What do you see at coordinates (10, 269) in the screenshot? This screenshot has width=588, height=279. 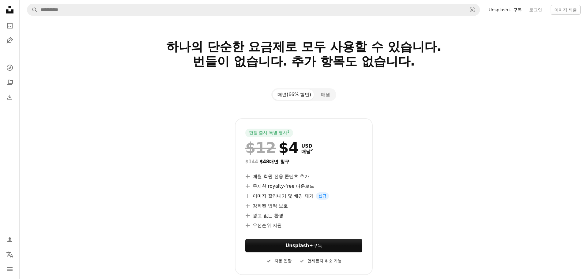 I see `button: 메뉴` at bounding box center [10, 269].